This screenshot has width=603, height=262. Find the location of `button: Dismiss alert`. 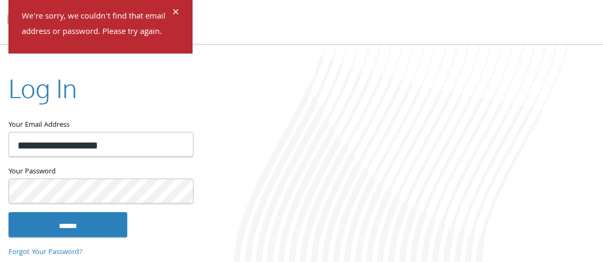

button: Dismiss alert is located at coordinates (176, 14).